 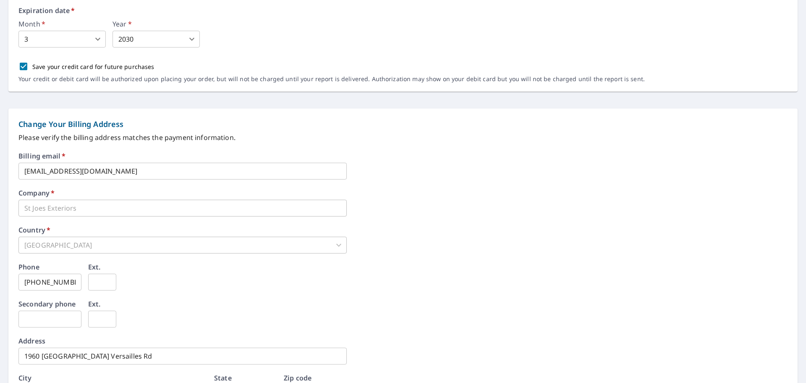 I want to click on p: Please verify the billing address matches the payment information., so click(x=403, y=137).